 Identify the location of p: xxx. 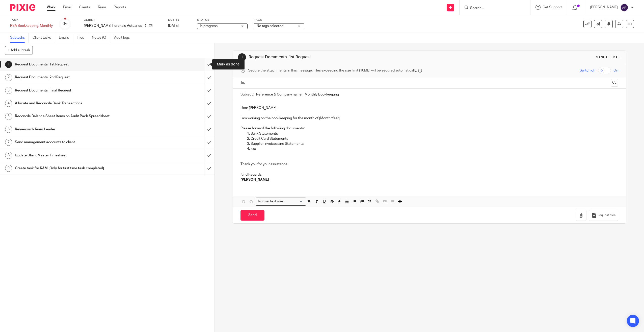
(434, 149).